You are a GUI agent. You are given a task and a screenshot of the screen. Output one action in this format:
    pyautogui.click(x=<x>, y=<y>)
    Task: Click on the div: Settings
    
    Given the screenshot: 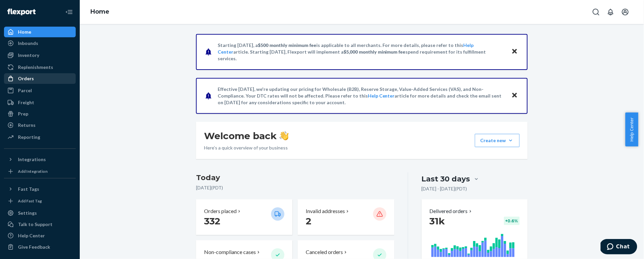 What is the action you would take?
    pyautogui.click(x=27, y=213)
    